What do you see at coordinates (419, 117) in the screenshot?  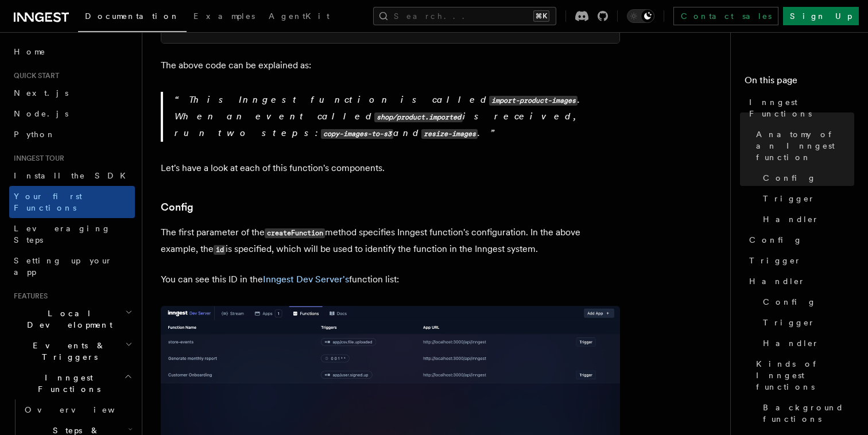 I see `code: shop/product.imported` at bounding box center [419, 117].